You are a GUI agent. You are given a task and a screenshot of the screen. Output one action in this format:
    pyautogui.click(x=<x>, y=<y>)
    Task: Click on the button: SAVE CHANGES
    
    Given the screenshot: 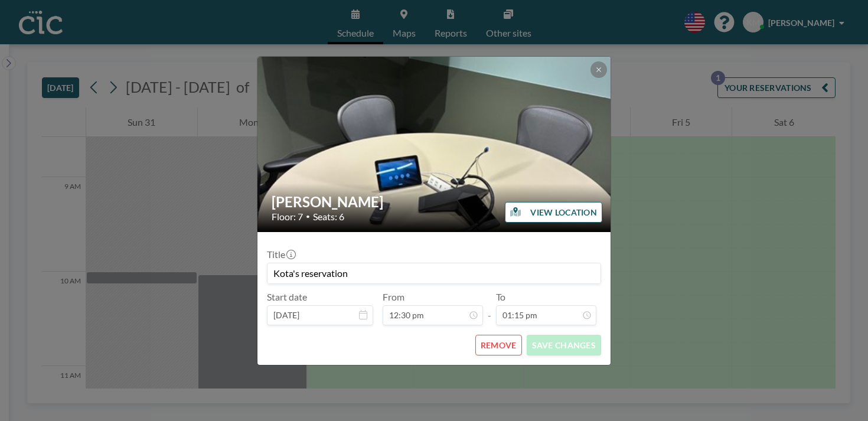 What is the action you would take?
    pyautogui.click(x=564, y=345)
    